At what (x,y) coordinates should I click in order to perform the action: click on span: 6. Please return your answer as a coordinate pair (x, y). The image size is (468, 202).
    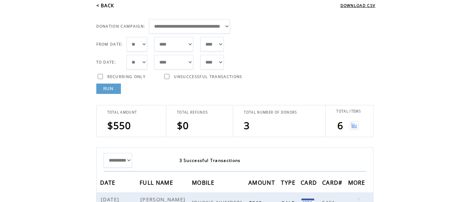
    Looking at the image, I should click on (340, 126).